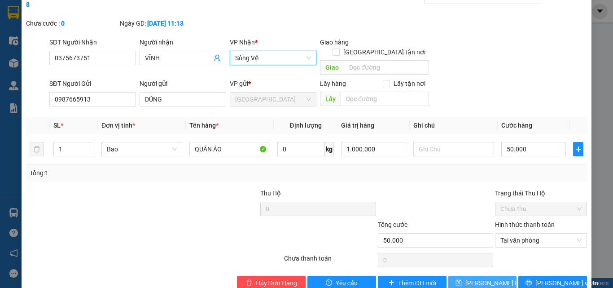 This screenshot has width=613, height=288. Describe the element at coordinates (330, 99) in the screenshot. I see `span: Lấy` at that location.